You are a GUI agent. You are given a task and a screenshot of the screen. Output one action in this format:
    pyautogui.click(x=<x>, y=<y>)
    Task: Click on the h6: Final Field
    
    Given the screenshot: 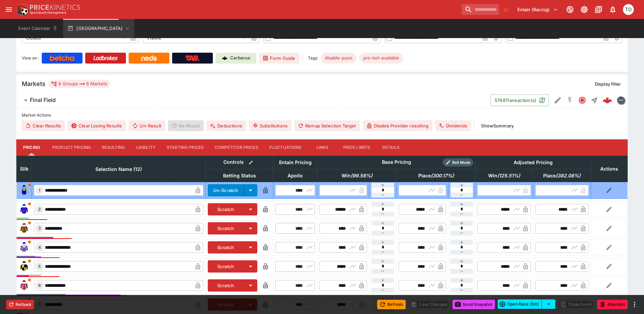 What is the action you would take?
    pyautogui.click(x=43, y=100)
    